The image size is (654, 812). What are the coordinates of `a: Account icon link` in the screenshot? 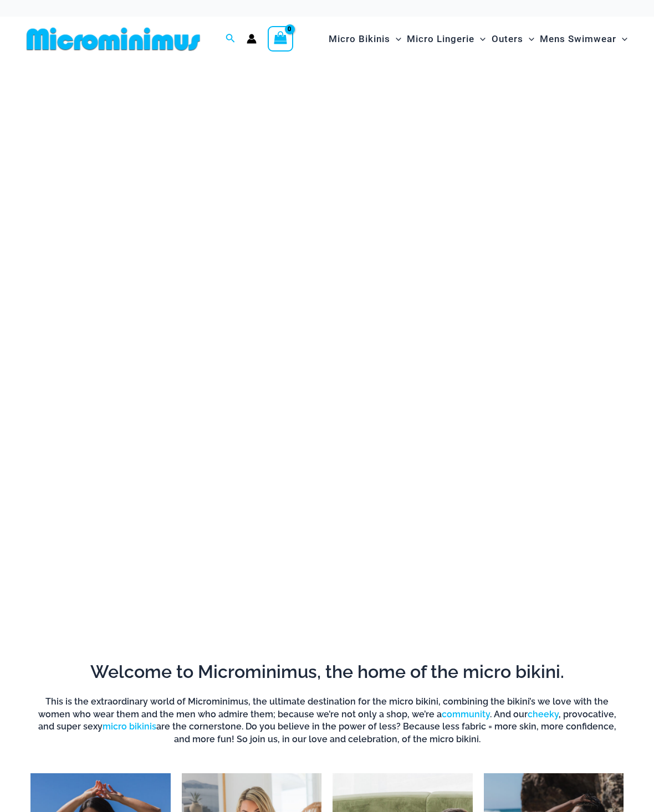 It's located at (252, 39).